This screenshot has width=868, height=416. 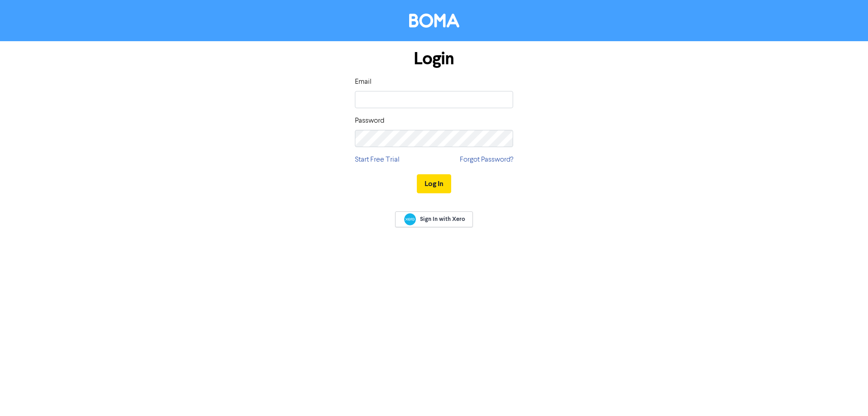 I want to click on h1: Login, so click(x=434, y=59).